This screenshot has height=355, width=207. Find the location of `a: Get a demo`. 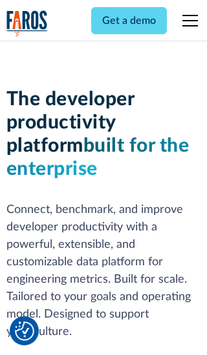

a: Get a demo is located at coordinates (129, 21).